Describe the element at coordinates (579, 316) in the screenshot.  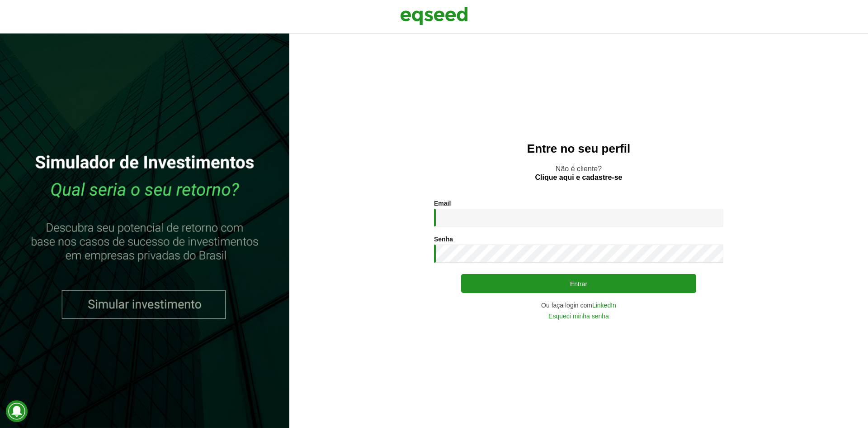
I see `a: Esqueci minha senha` at that location.